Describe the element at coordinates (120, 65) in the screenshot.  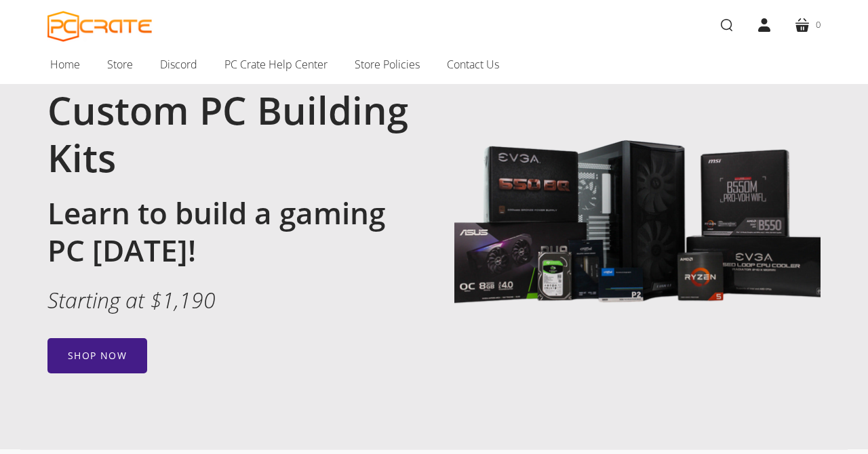
I see `a: Store` at that location.